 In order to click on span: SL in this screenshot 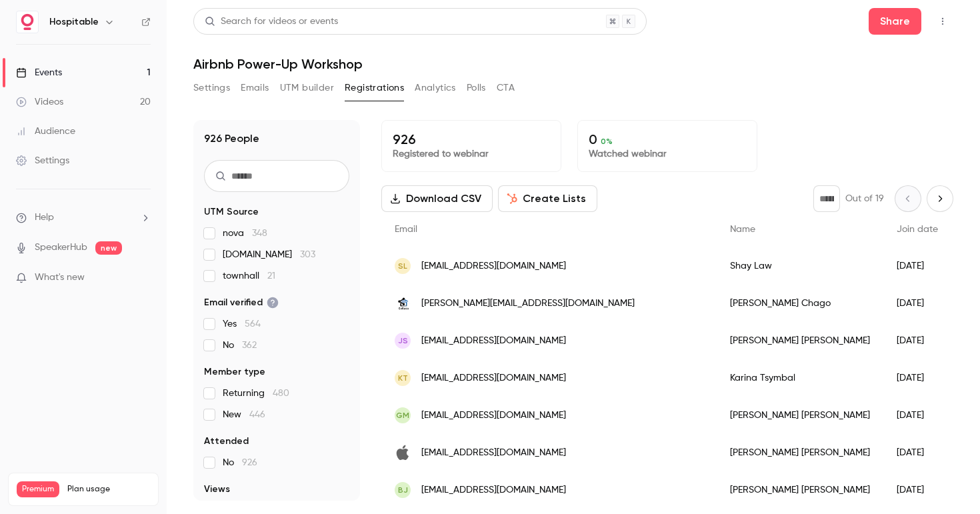, I will do `click(403, 266)`.